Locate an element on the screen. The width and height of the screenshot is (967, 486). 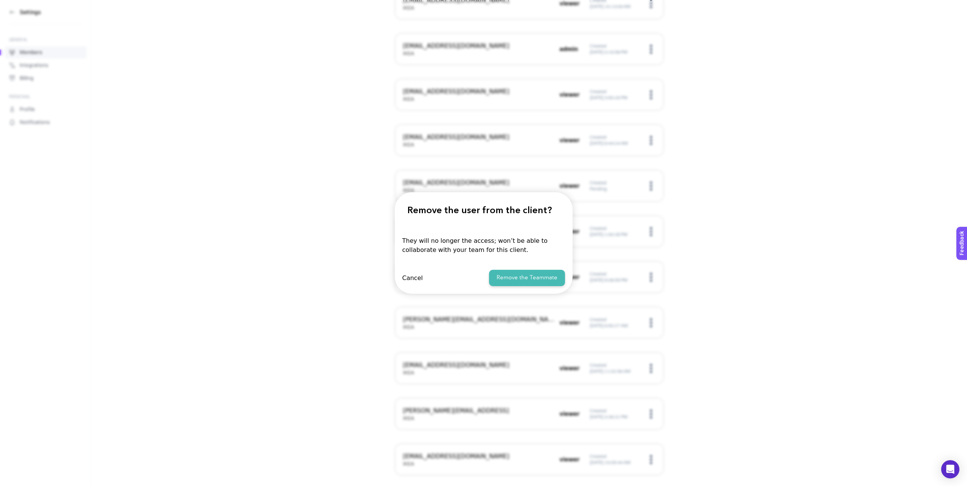
h1: Remove the user from the client? is located at coordinates (480, 210).